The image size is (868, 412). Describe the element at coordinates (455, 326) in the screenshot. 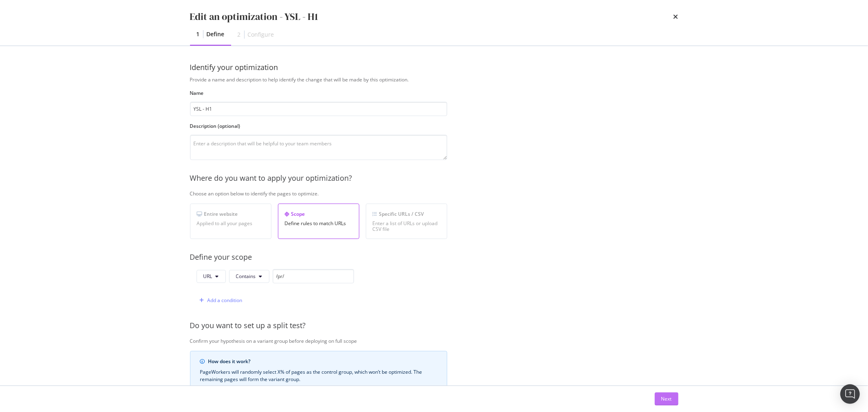

I see `div: Do you want to set up a split test?` at that location.